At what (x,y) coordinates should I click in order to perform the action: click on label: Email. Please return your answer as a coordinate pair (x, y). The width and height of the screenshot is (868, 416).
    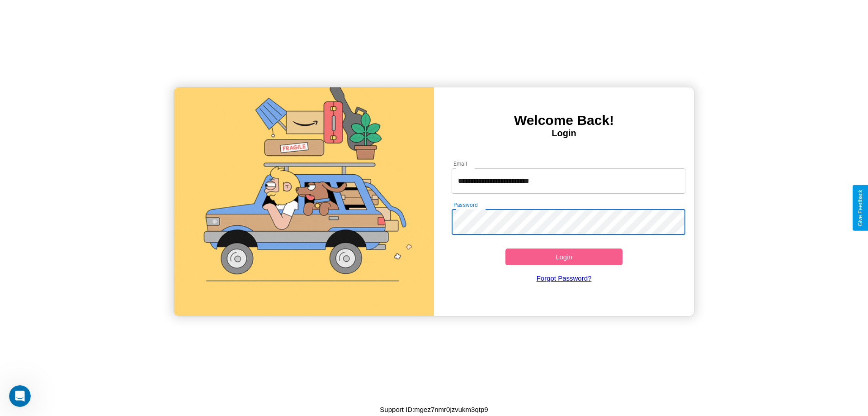
    Looking at the image, I should click on (461, 163).